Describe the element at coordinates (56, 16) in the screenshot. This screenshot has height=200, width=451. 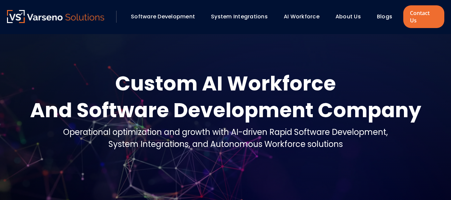
I see `img: Varseno Solutions – Product Engineering & IT Services` at that location.